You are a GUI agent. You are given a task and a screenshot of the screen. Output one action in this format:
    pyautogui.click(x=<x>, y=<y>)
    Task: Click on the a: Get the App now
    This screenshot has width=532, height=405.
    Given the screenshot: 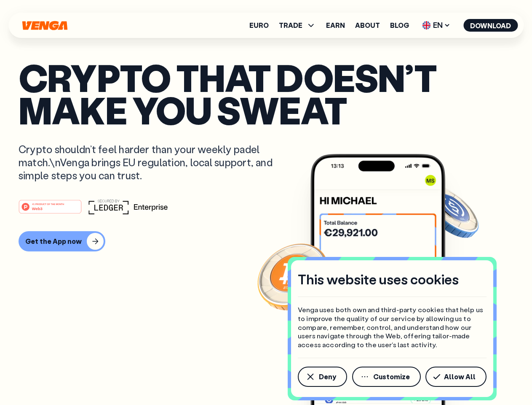 What is the action you would take?
    pyautogui.click(x=266, y=241)
    